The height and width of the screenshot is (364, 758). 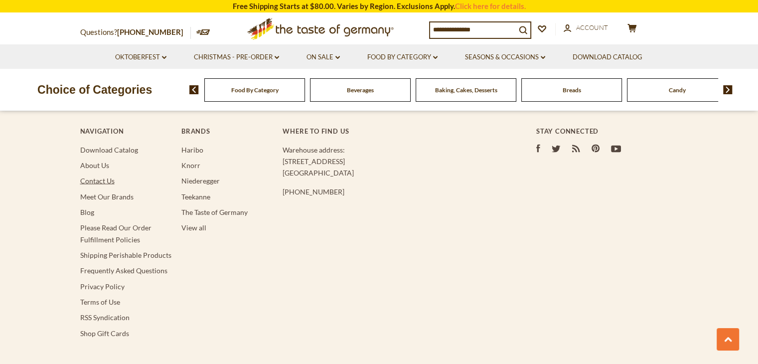 I want to click on a: Haribo, so click(x=192, y=149).